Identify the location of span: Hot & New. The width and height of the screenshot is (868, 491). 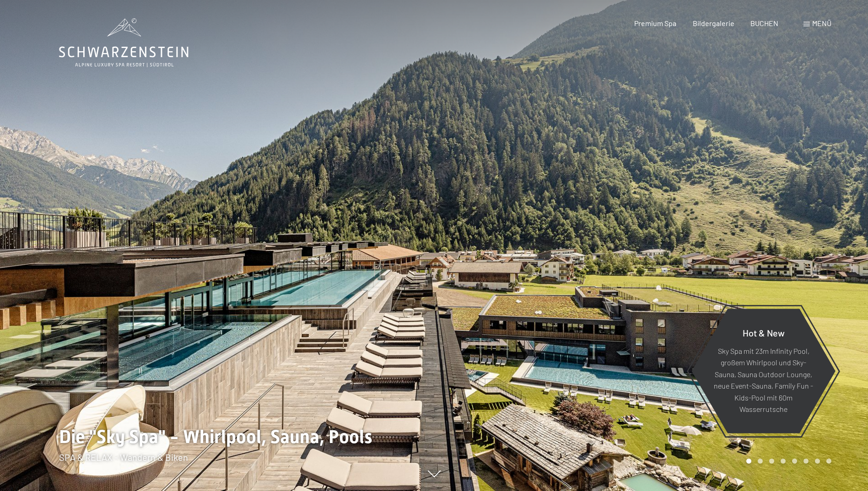
(764, 332).